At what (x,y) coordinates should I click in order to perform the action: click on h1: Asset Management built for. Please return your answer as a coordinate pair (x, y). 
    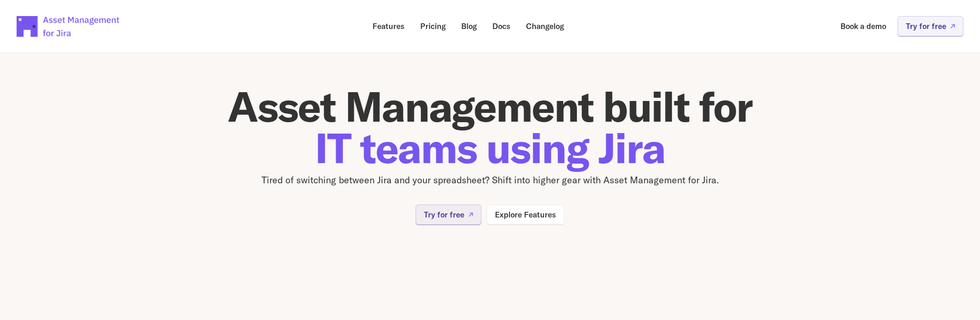
    Looking at the image, I should click on (491, 127).